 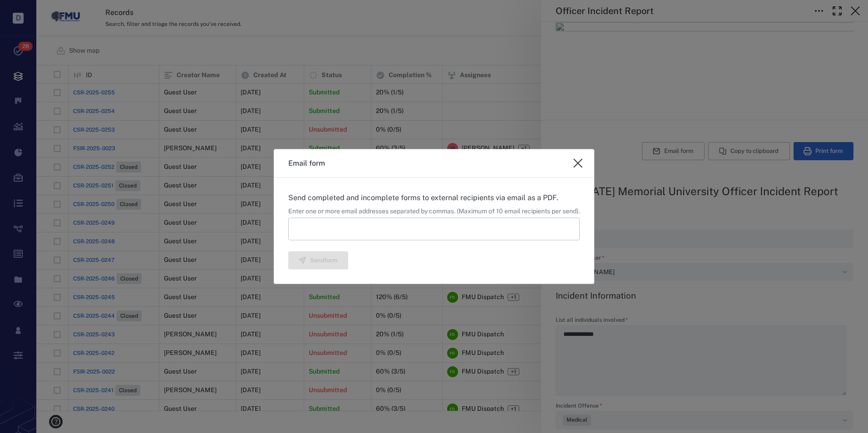 I want to click on div: Enter one or more email addresses separated by commas. (Maximum of 10 email recipients per send)., so click(x=434, y=212).